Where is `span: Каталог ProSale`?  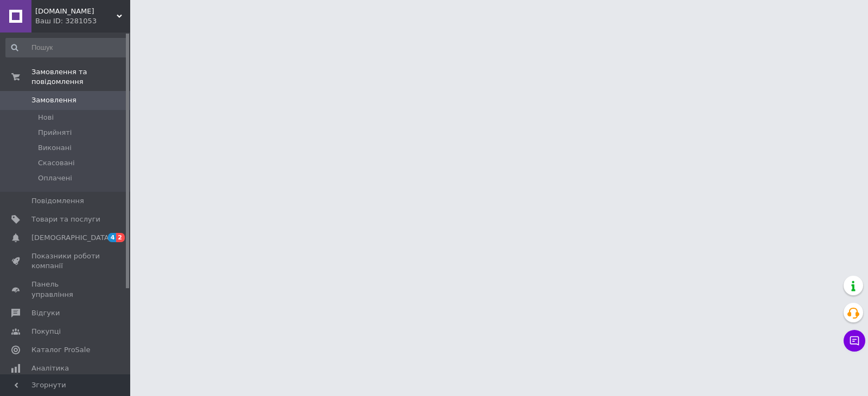 span: Каталог ProSale is located at coordinates (61, 350).